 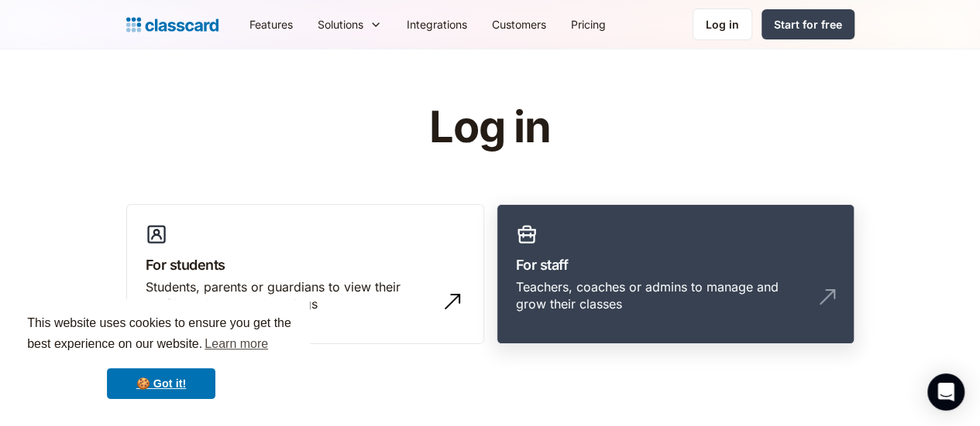 What do you see at coordinates (946, 392) in the screenshot?
I see `div: Open Intercom Messenger` at bounding box center [946, 392].